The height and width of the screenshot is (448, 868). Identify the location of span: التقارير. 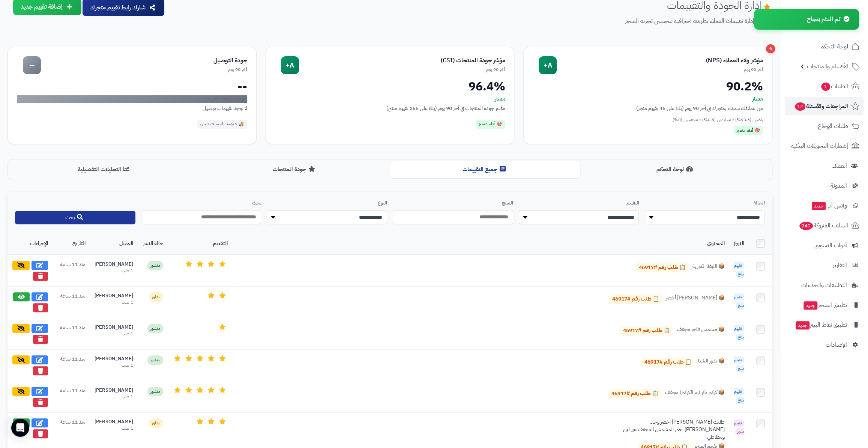
(840, 265).